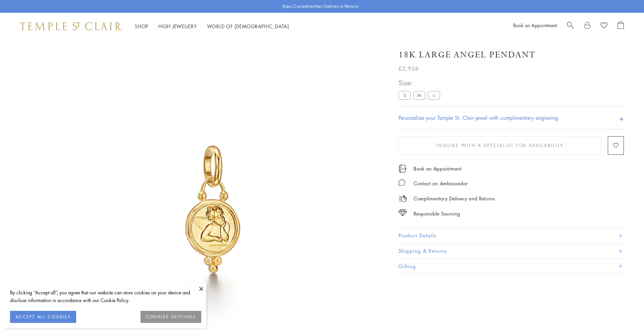  Describe the element at coordinates (402, 198) in the screenshot. I see `img: icon_delivery.svg` at that location.